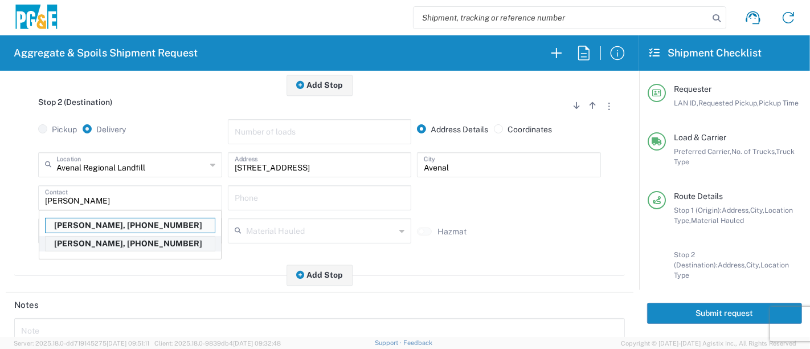  What do you see at coordinates (452, 231) in the screenshot?
I see `agx-label: Hazmat` at bounding box center [452, 231].